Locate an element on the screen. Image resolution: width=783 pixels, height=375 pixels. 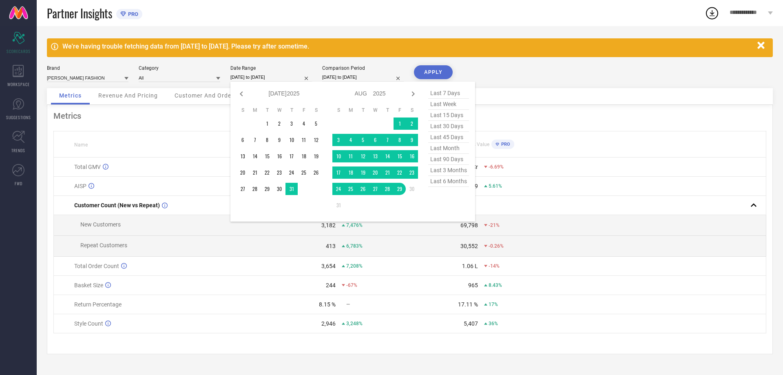
span: Total GMV is located at coordinates (87, 167).